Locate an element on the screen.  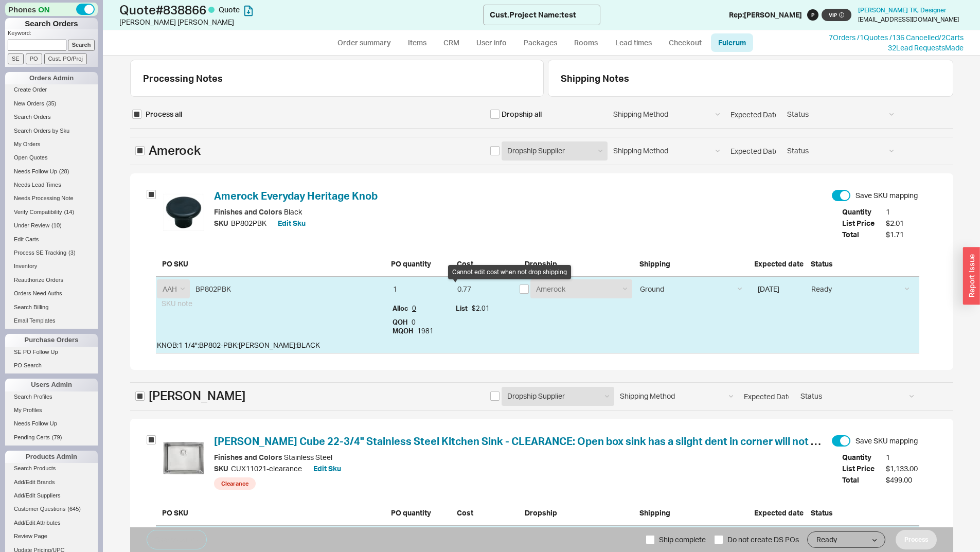
a: /2Carts is located at coordinates (951, 37).